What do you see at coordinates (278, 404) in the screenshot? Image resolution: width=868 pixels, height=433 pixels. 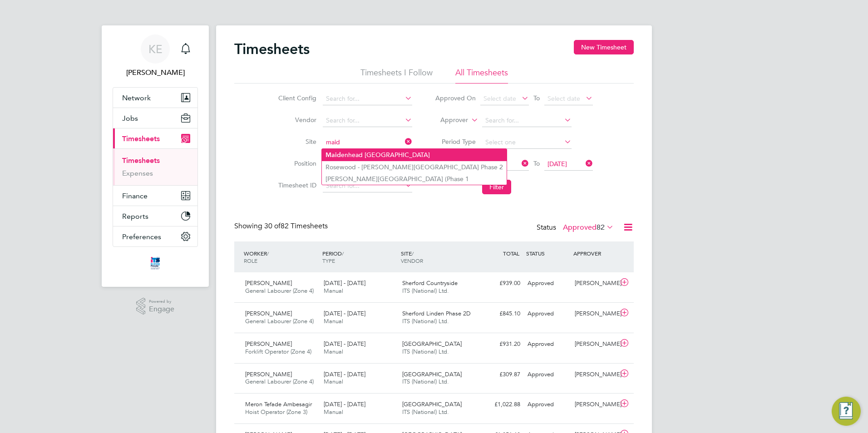 I see `span: Meron Tefade Ambesagir` at bounding box center [278, 404].